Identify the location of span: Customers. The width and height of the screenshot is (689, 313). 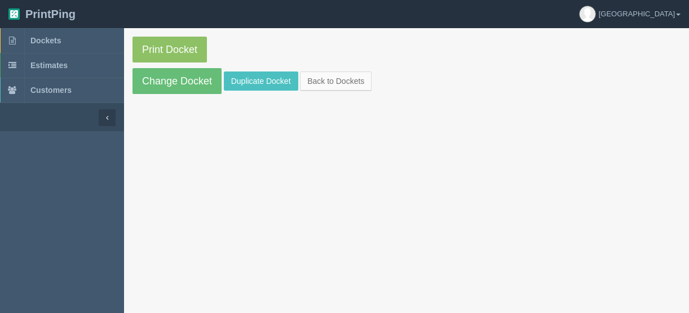
(51, 90).